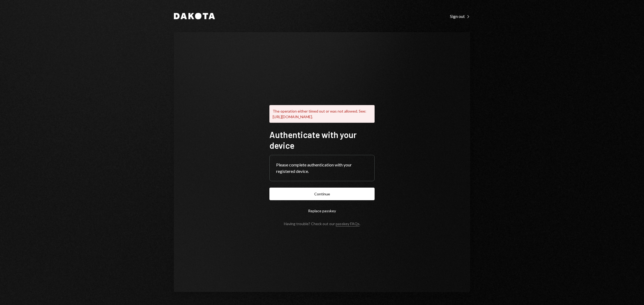  What do you see at coordinates (322, 211) in the screenshot?
I see `button: Replace passkey` at bounding box center [322, 211].